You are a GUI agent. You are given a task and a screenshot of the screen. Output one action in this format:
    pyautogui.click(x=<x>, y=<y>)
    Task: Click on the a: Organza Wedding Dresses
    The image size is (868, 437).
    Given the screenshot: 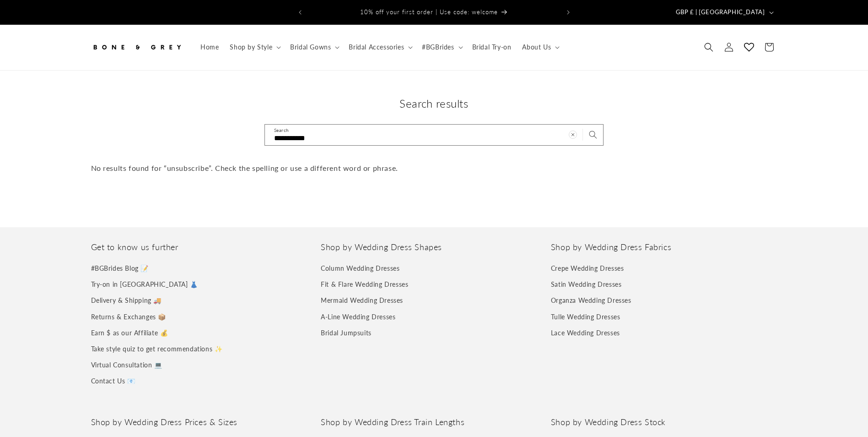 What is the action you would take?
    pyautogui.click(x=591, y=300)
    